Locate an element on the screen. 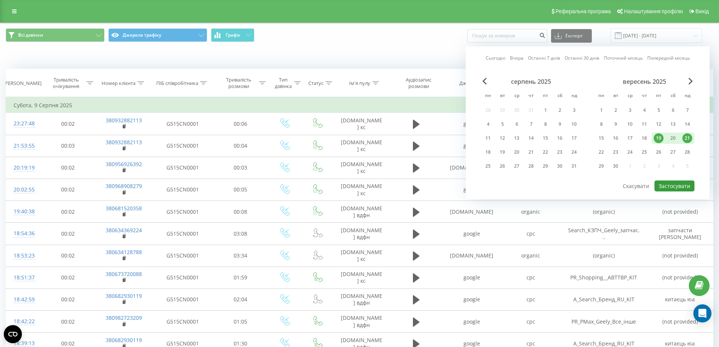  div: пт 26 вер 2025 р. is located at coordinates (659, 152).